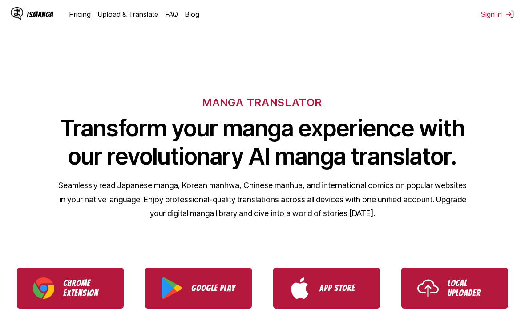 Image resolution: width=525 pixels, height=317 pixels. Describe the element at coordinates (80, 14) in the screenshot. I see `a: Pricing` at that location.